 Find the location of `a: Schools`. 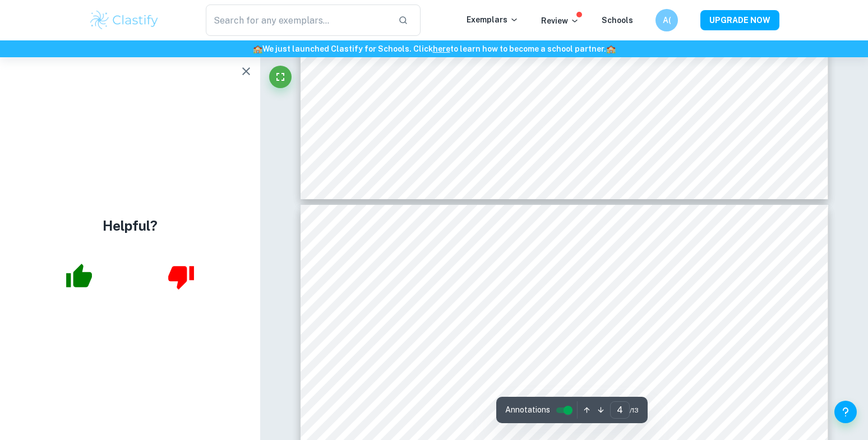

a: Schools is located at coordinates (617, 21).